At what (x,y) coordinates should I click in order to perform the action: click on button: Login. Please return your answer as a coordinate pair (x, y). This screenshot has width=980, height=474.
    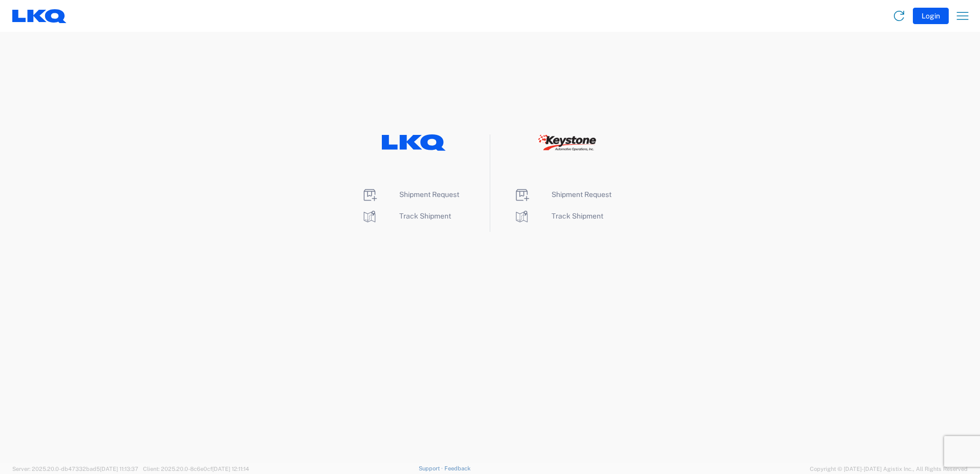
    Looking at the image, I should click on (931, 16).